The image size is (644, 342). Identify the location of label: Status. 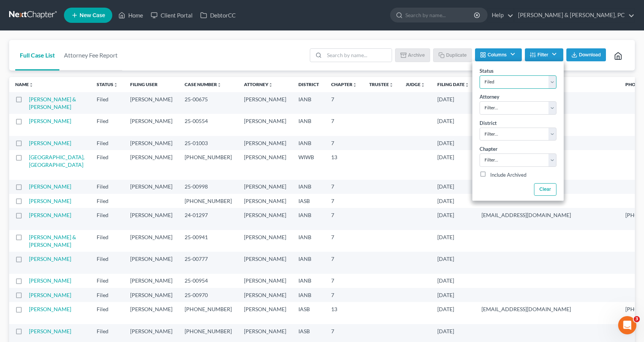
(486, 71).